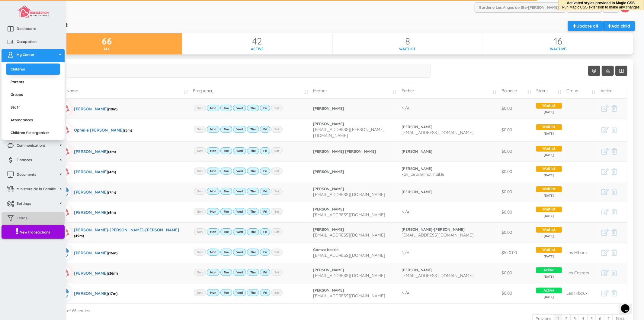 The height and width of the screenshot is (320, 644). Describe the element at coordinates (257, 41) in the screenshot. I see `div: 42` at that location.